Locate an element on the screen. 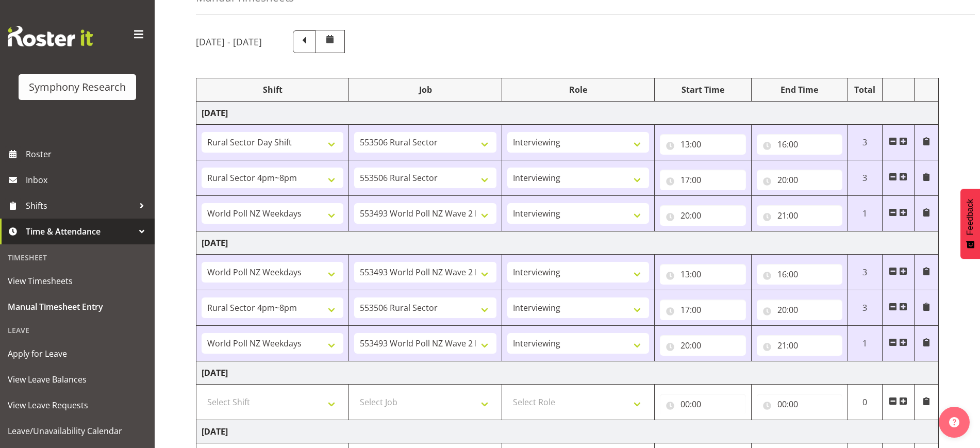  span: View Timesheets is located at coordinates (78, 281).